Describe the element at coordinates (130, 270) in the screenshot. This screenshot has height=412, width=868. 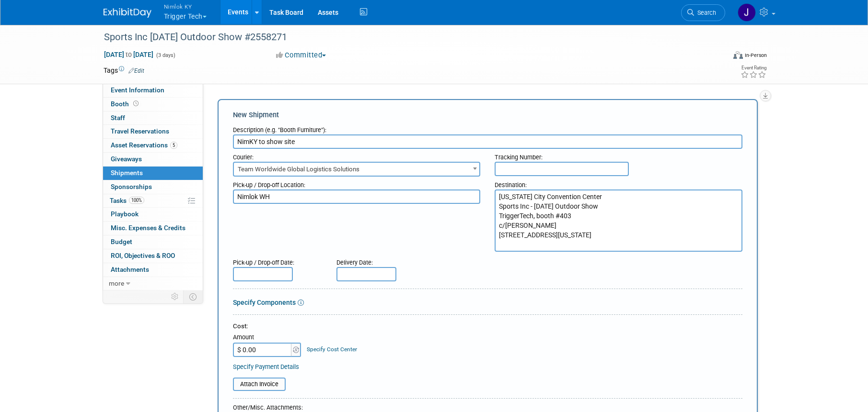
I see `span: Attachments` at that location.